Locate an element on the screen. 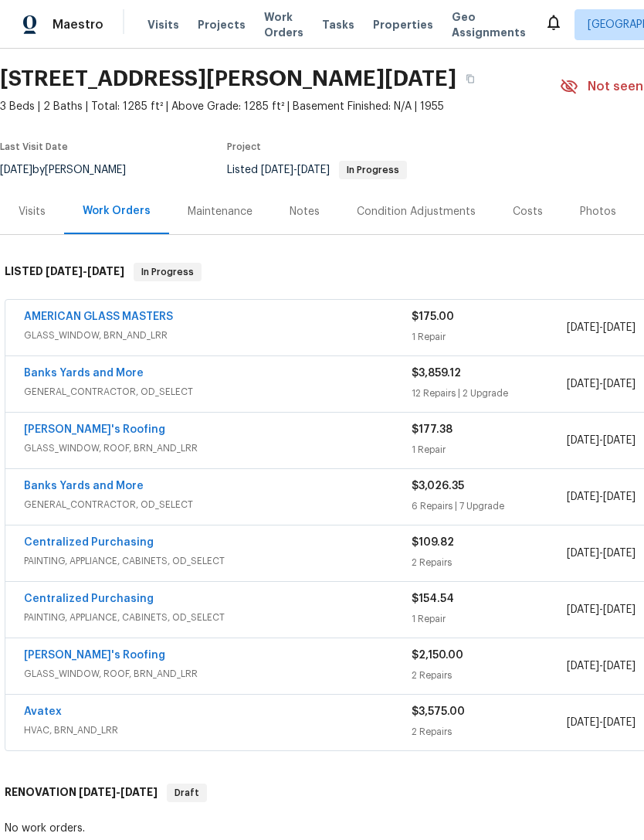  span: Properties is located at coordinates (403, 25).